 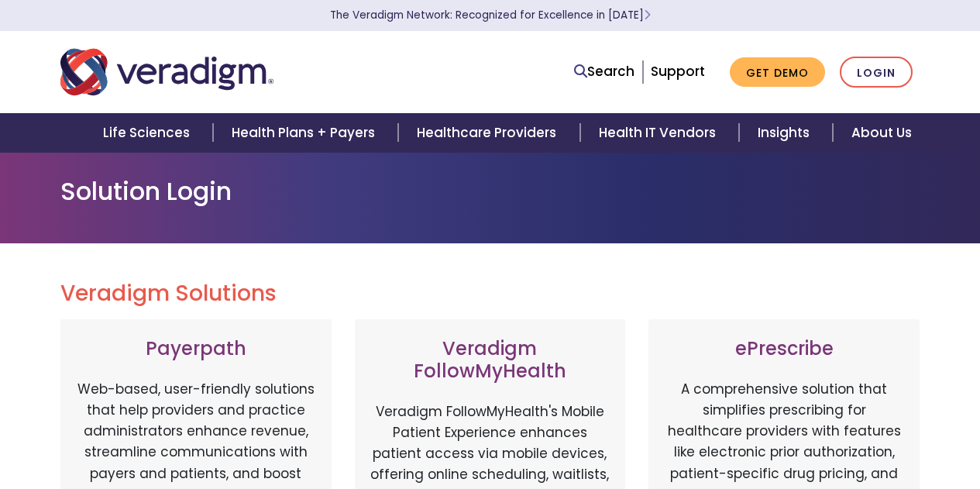 What do you see at coordinates (167, 72) in the screenshot?
I see `a: Veradigm logo` at bounding box center [167, 72].